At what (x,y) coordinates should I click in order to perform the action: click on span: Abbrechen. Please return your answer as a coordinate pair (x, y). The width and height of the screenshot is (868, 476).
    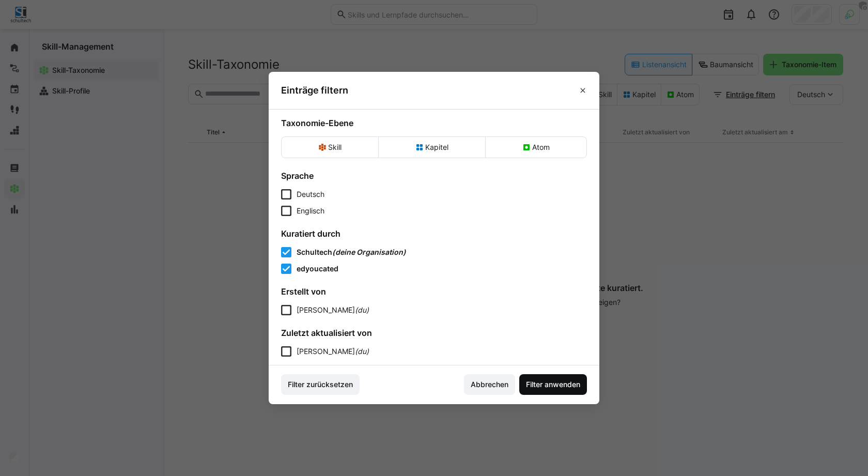
    Looking at the image, I should click on (490, 384).